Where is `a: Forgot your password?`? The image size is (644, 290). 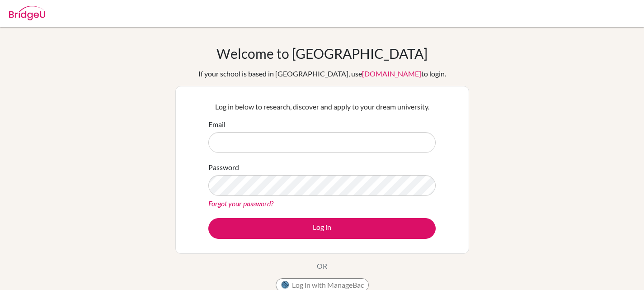 a: Forgot your password? is located at coordinates (241, 203).